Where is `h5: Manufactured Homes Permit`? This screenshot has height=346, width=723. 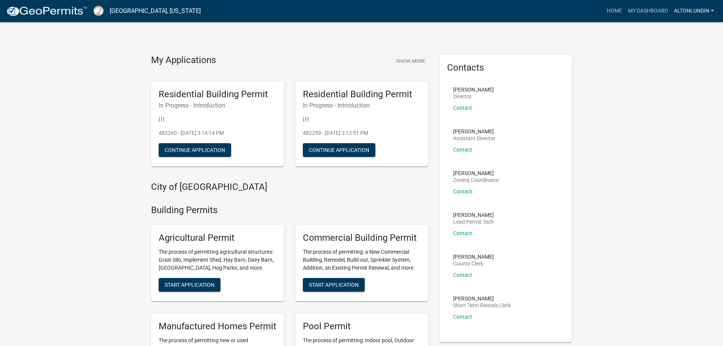
h5: Manufactured Homes Permit is located at coordinates (217, 326).